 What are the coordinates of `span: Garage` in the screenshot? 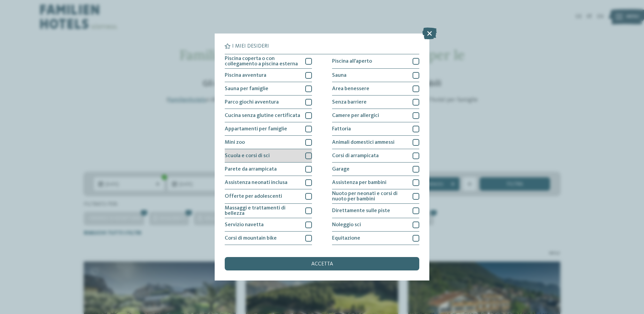 It's located at (341, 169).